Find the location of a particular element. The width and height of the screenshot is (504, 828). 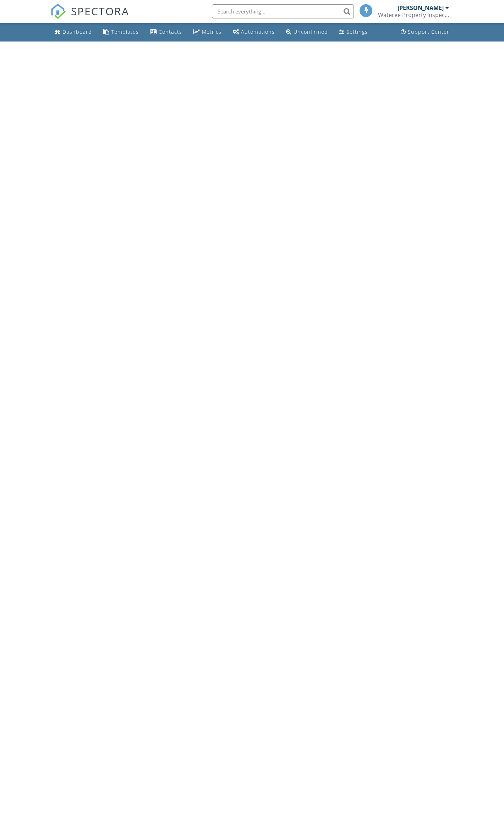

span: SPECTORA is located at coordinates (100, 11).